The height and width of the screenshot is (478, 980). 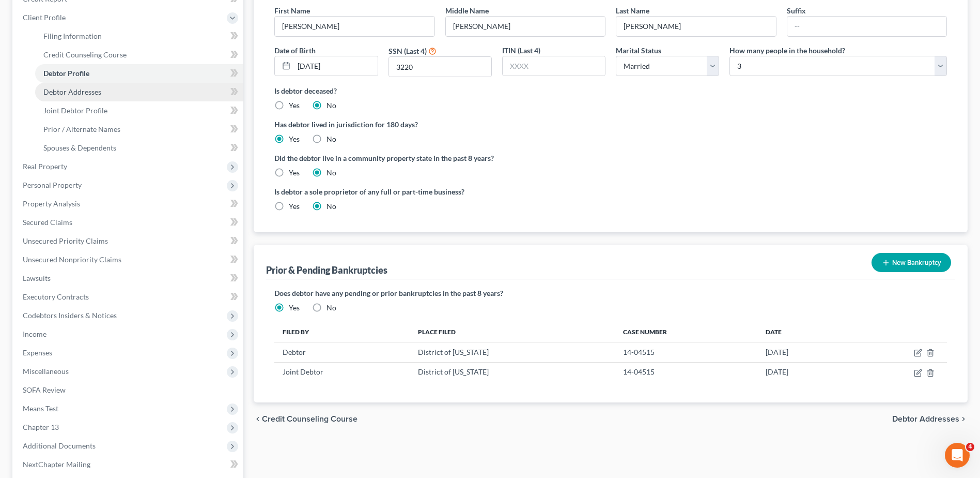 I want to click on i: chevron_left, so click(x=258, y=419).